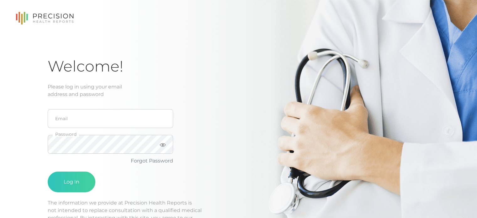  I want to click on button: Log In, so click(71, 182).